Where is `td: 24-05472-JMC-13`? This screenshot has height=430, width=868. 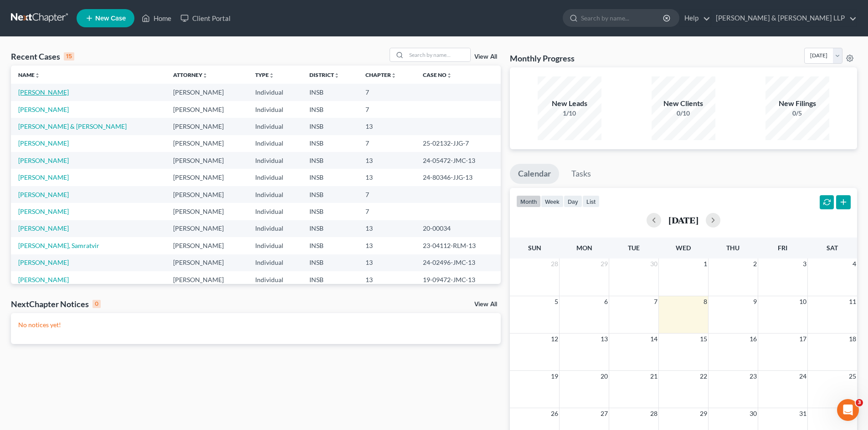
td: 24-05472-JMC-13 is located at coordinates (458, 161).